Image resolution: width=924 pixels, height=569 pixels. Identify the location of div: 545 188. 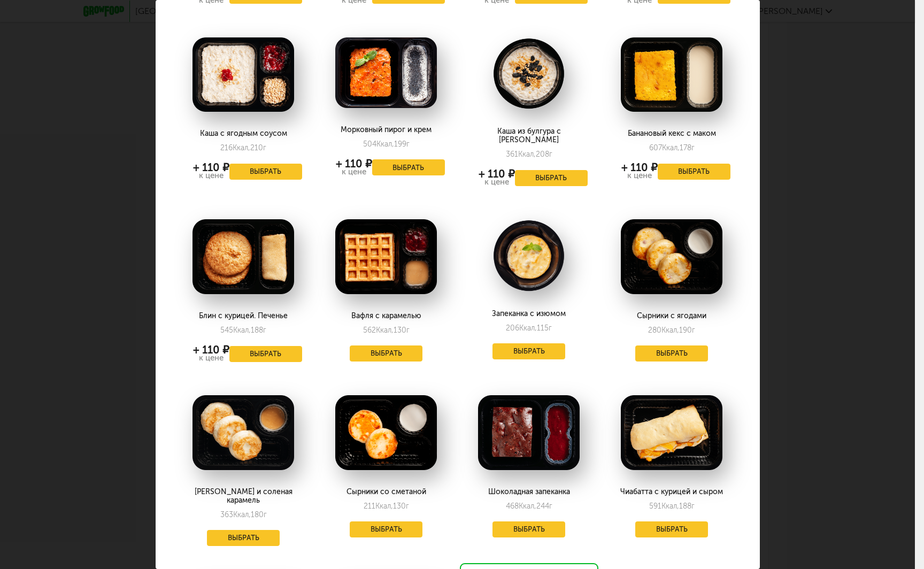
(243, 330).